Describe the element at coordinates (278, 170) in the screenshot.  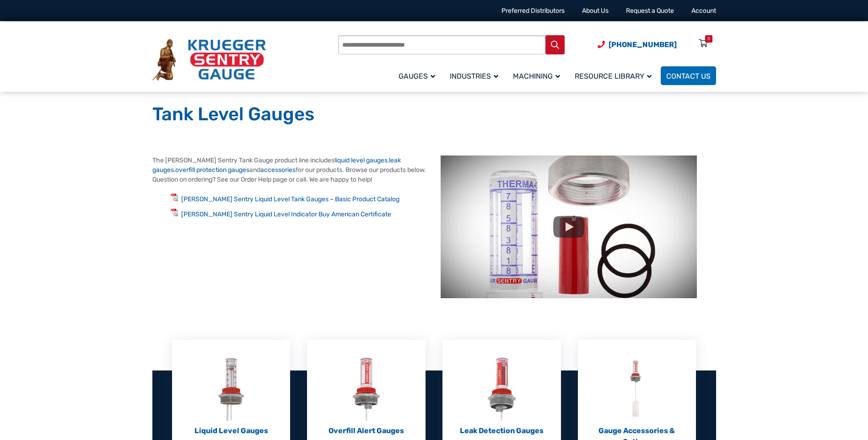
I see `a: accessories` at that location.